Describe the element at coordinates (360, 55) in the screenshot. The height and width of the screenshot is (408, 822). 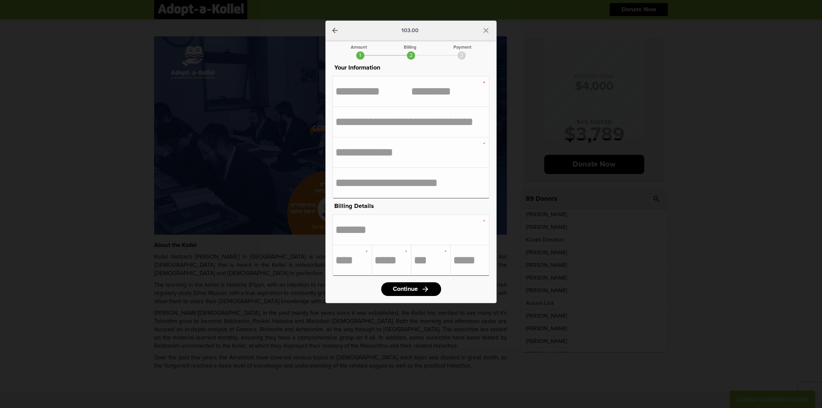
I see `div: 1` at that location.